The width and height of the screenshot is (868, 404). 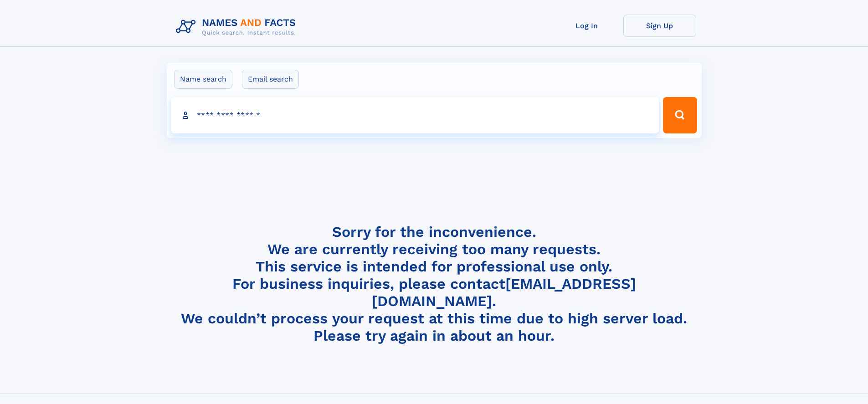 What do you see at coordinates (416, 115) in the screenshot?
I see `input: search input` at bounding box center [416, 115].